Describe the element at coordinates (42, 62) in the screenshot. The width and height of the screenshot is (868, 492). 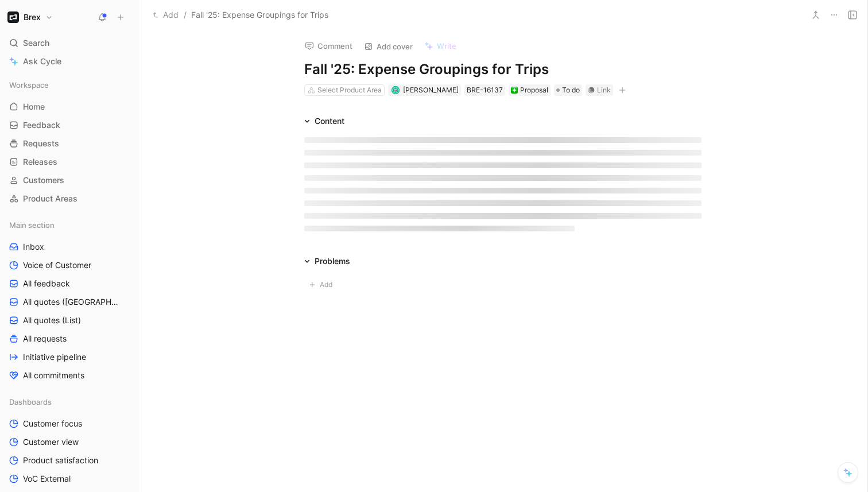
I see `span: Ask Cycle` at that location.